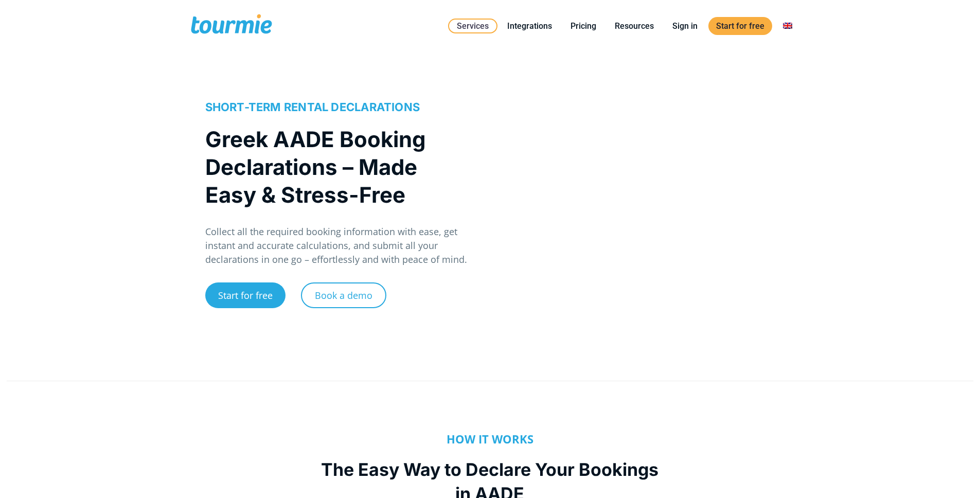 This screenshot has width=980, height=498. Describe the element at coordinates (684, 26) in the screenshot. I see `a: Sign in` at that location.